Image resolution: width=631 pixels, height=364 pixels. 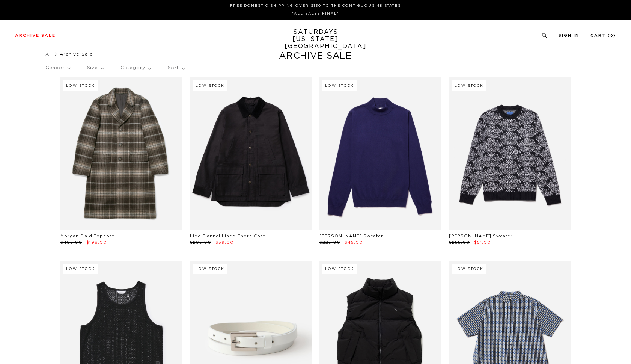 I want to click on p: Category, so click(x=135, y=68).